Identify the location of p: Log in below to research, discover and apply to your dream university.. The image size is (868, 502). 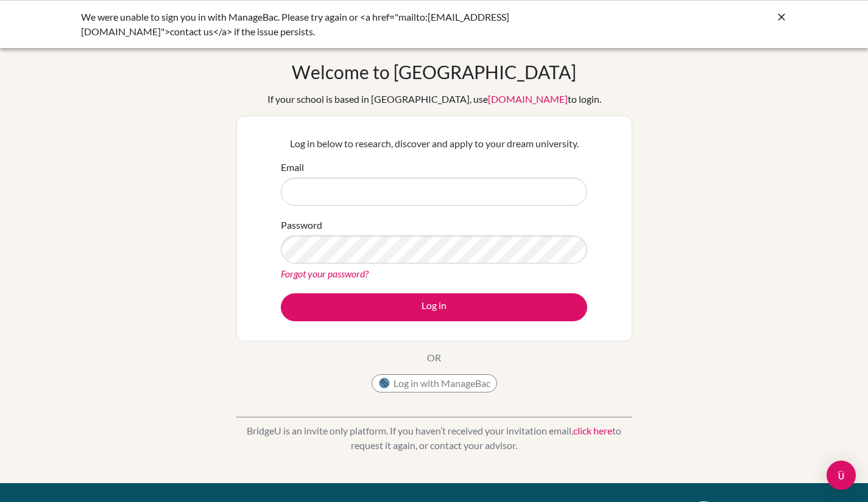
(434, 143).